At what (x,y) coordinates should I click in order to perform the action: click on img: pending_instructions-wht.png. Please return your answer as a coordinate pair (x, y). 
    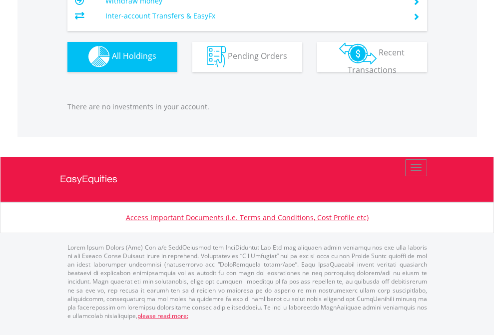
    Looking at the image, I should click on (216, 56).